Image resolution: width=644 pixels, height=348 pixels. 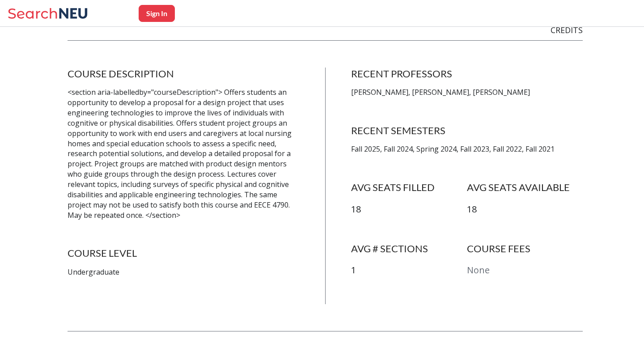 I want to click on p: 1, so click(x=409, y=270).